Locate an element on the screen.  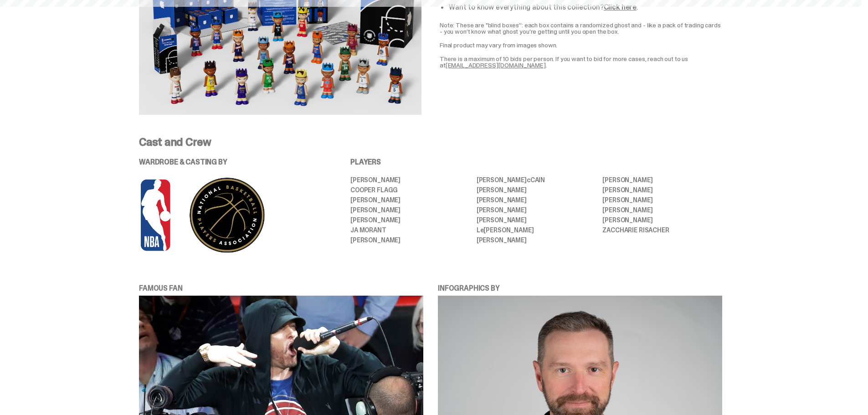
p: There is a maximum of 10 bids per person. If you want to bid for more cases, reach out to us at . is located at coordinates (582, 62).